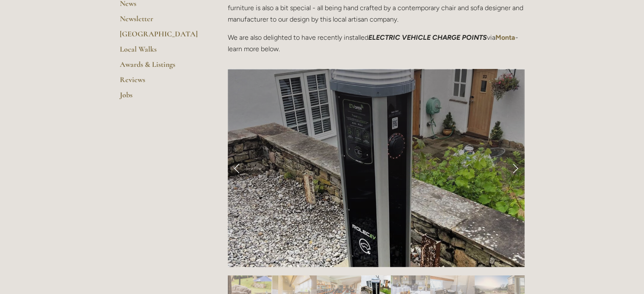 This screenshot has height=294, width=644. What do you see at coordinates (160, 98) in the screenshot?
I see `a: Jobs` at bounding box center [160, 98].